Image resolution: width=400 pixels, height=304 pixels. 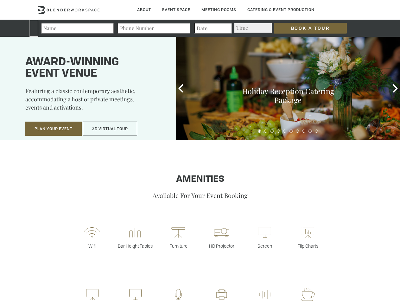 What do you see at coordinates (200, 195) in the screenshot?
I see `p: Available For Your Event Booking` at bounding box center [200, 195].